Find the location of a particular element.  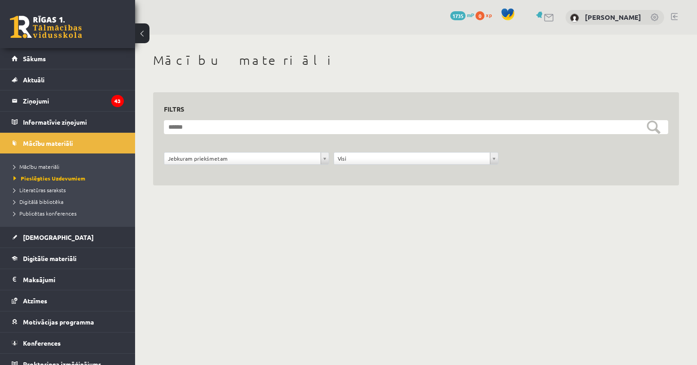

h1: Mācību materiāli is located at coordinates (416, 60).